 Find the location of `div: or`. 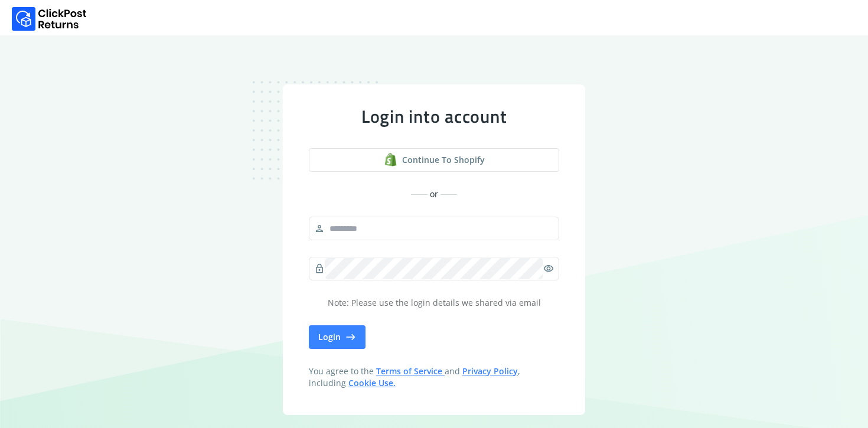

div: or is located at coordinates (434, 194).